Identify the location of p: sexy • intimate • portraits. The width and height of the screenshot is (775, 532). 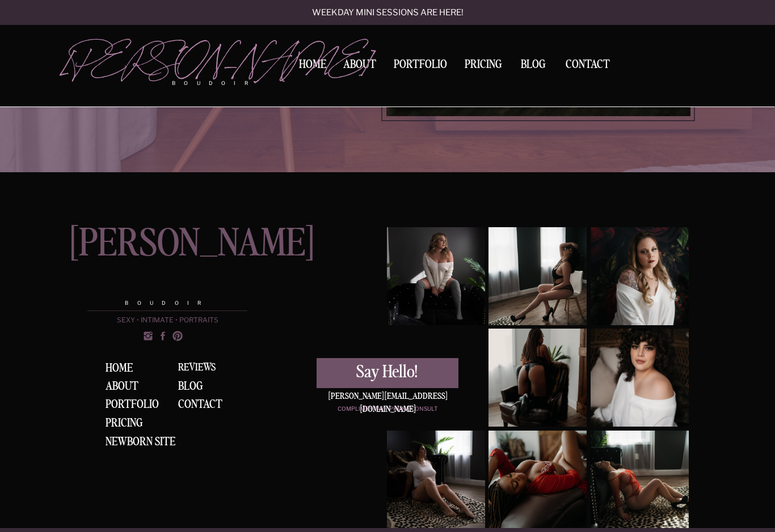
(167, 321).